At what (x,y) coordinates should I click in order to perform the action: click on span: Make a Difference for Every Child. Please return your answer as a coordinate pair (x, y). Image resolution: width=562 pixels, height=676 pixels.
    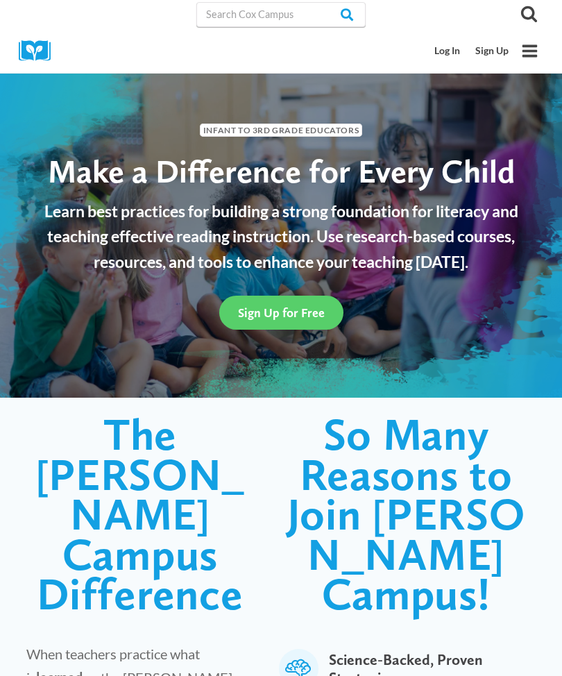
    Looking at the image, I should click on (281, 171).